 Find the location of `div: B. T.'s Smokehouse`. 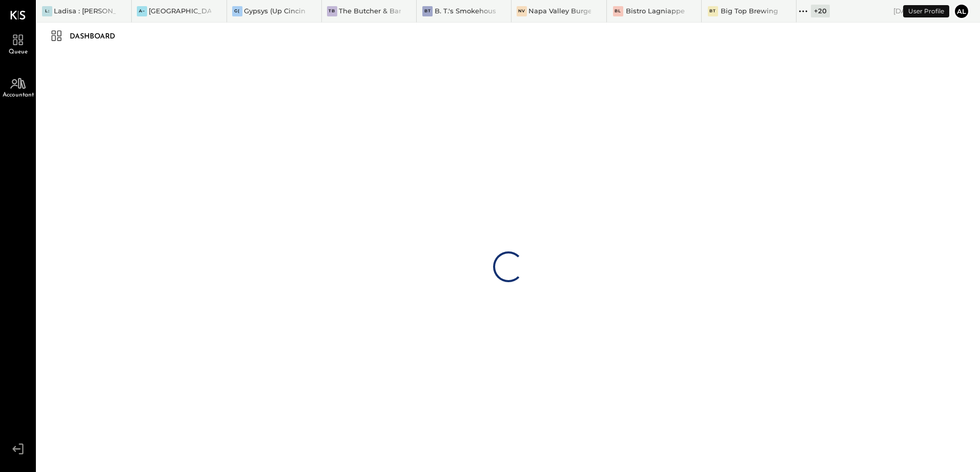

div: B. T.'s Smokehouse is located at coordinates (465, 10).